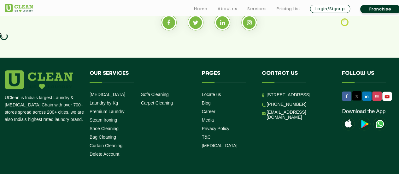  What do you see at coordinates (208, 111) in the screenshot?
I see `a: Career` at bounding box center [208, 111].